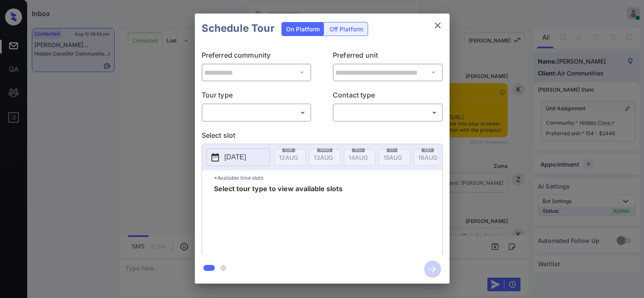 Image resolution: width=644 pixels, height=298 pixels. I want to click on p: Preferred community, so click(256, 57).